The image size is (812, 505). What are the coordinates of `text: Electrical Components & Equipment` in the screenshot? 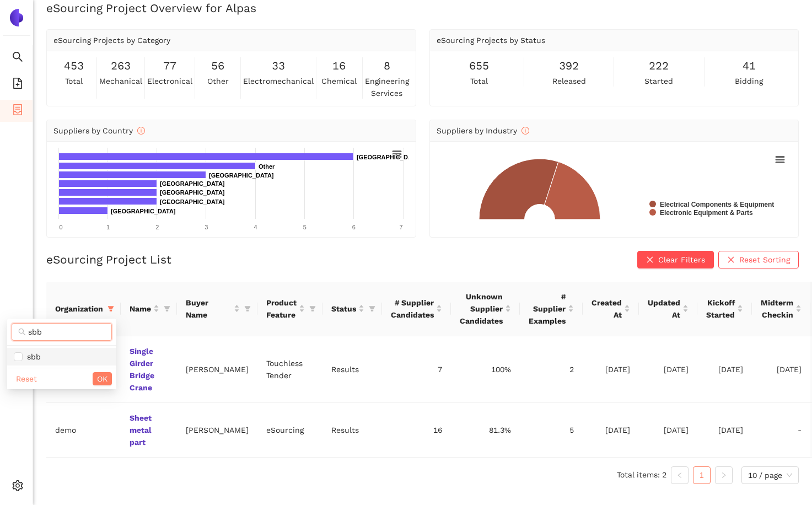 It's located at (717, 205).